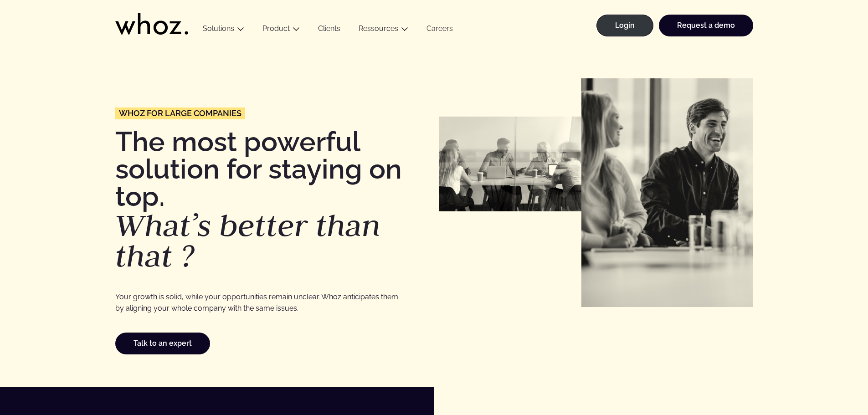  Describe the element at coordinates (706, 26) in the screenshot. I see `a: Request a demo` at that location.